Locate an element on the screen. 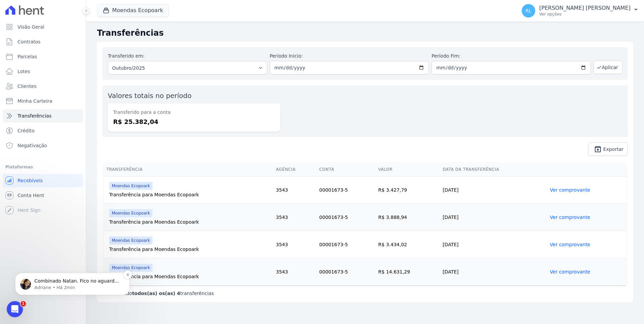 This screenshot has height=324, width=644. img: Profile image for Adriane is located at coordinates (20, 54).